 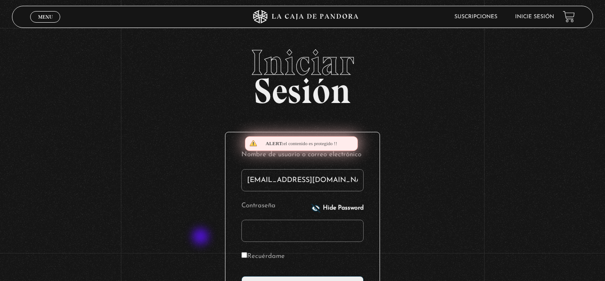 What do you see at coordinates (303, 155) in the screenshot?
I see `label: Nombre de usuario o correo electrónico` at bounding box center [303, 155].